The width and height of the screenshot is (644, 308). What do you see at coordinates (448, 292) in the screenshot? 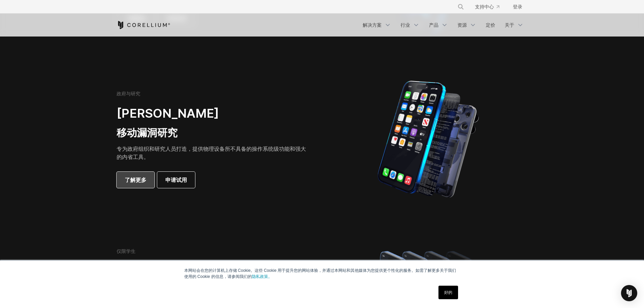
I see `a: 好的` at bounding box center [448, 292].